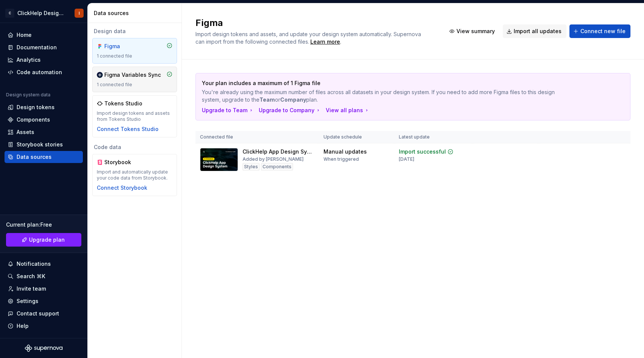 This screenshot has width=644, height=358. I want to click on a: Data sources, so click(44, 157).